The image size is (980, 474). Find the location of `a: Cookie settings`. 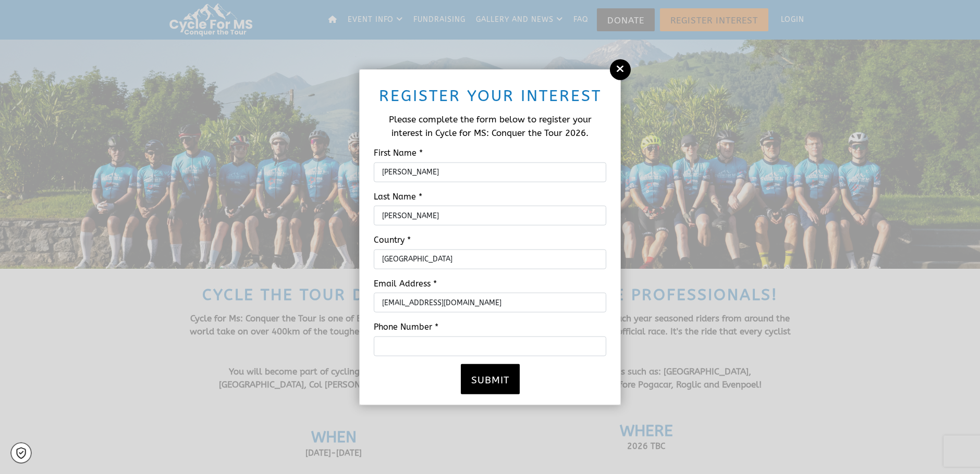

a: Cookie settings is located at coordinates (21, 453).